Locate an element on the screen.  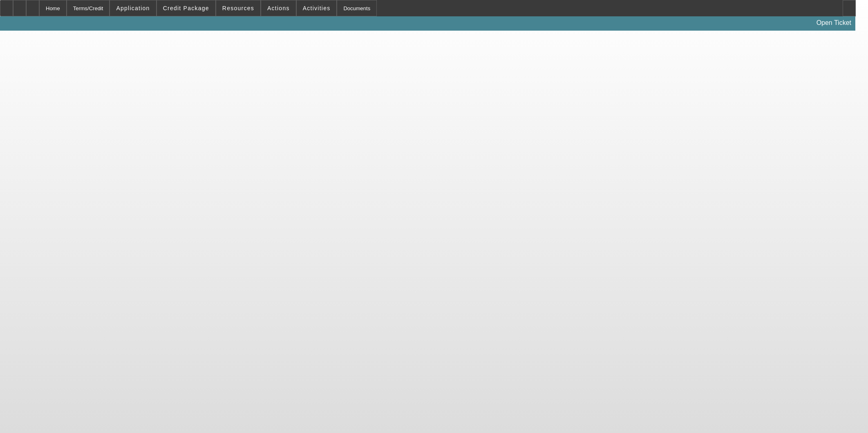
span: Activities is located at coordinates (317, 8).